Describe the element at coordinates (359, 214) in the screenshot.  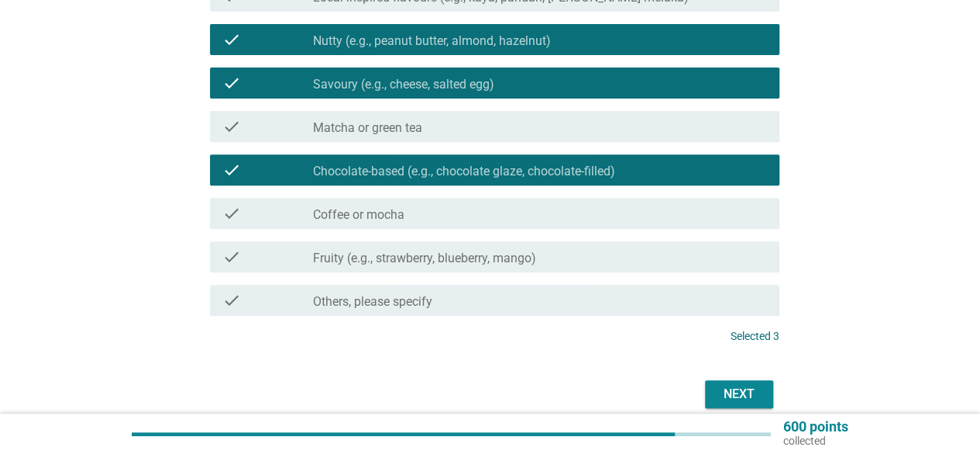
I see `label: Coffee or mocha` at that location.